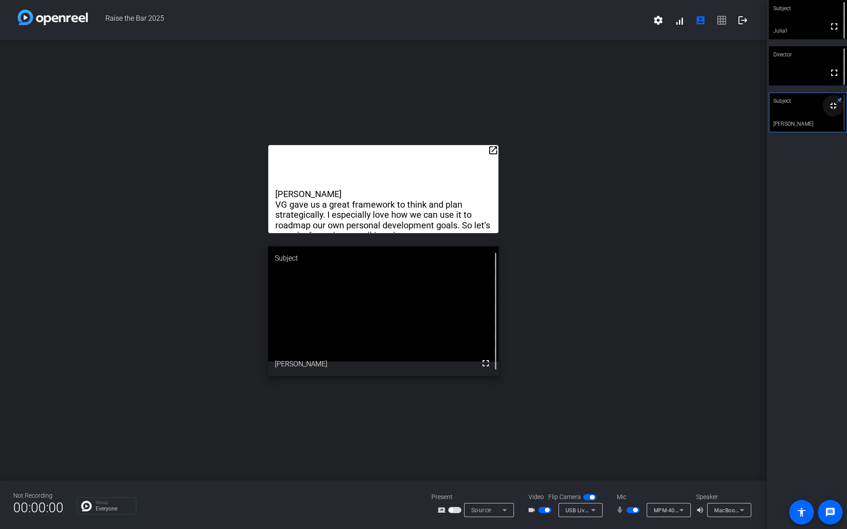 This screenshot has width=847, height=529. Describe the element at coordinates (723, 497) in the screenshot. I see `div: Speaker` at that location.